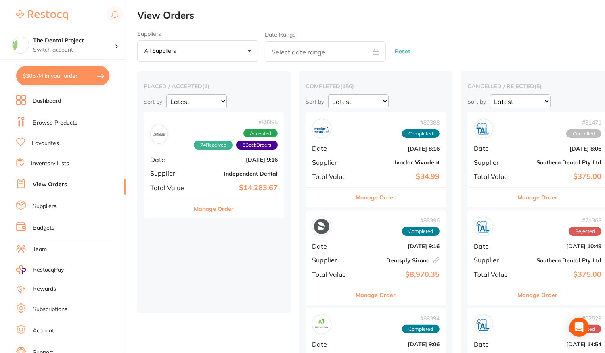 The height and width of the screenshot is (353, 605). Describe the element at coordinates (371, 15) in the screenshot. I see `h2: View Orders` at that location.